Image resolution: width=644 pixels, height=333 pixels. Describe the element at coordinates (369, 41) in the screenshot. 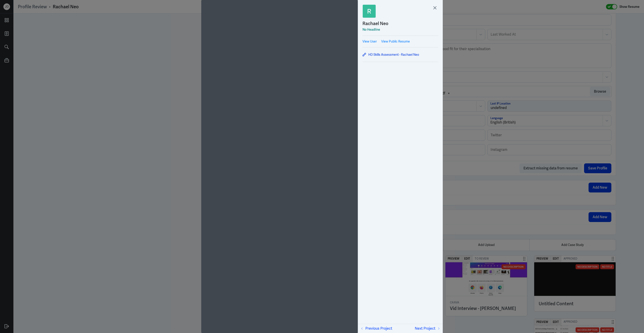

I see `a: View User` at that location.